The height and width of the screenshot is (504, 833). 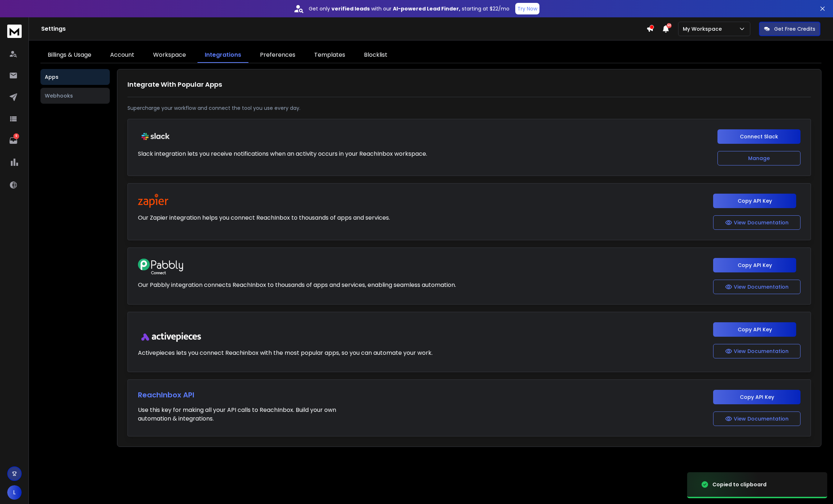 I want to click on a: Billings & Usage, so click(x=69, y=55).